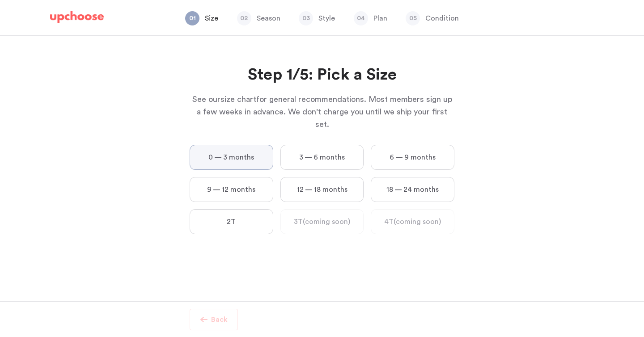 This screenshot has height=337, width=644. I want to click on img: UpChoose, so click(77, 17).